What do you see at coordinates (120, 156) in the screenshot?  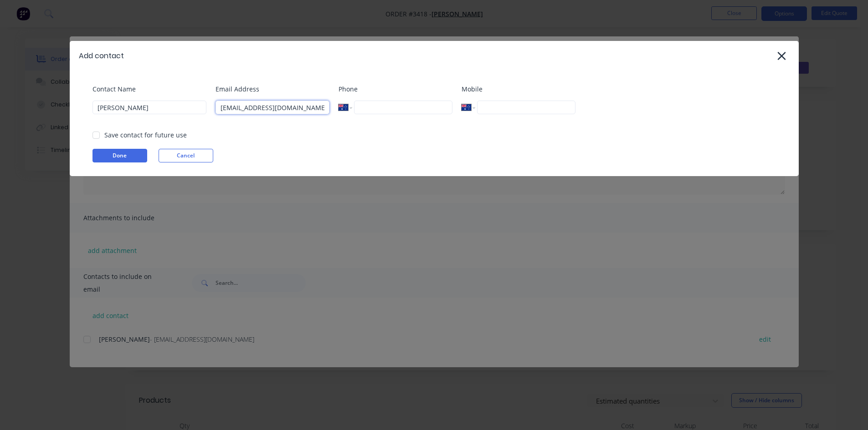 I see `button: Done` at bounding box center [120, 156].